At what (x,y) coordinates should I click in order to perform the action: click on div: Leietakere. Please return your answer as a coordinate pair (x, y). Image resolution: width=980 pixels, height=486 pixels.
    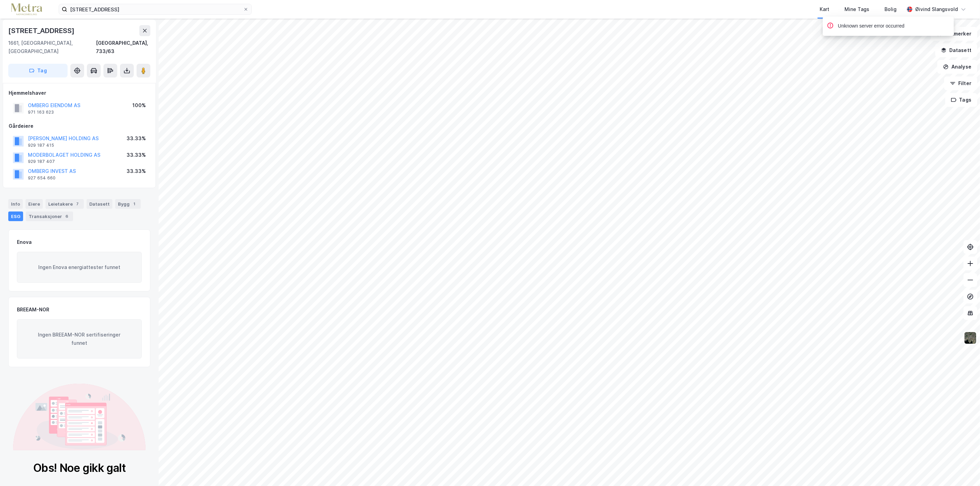
    Looking at the image, I should click on (64, 204).